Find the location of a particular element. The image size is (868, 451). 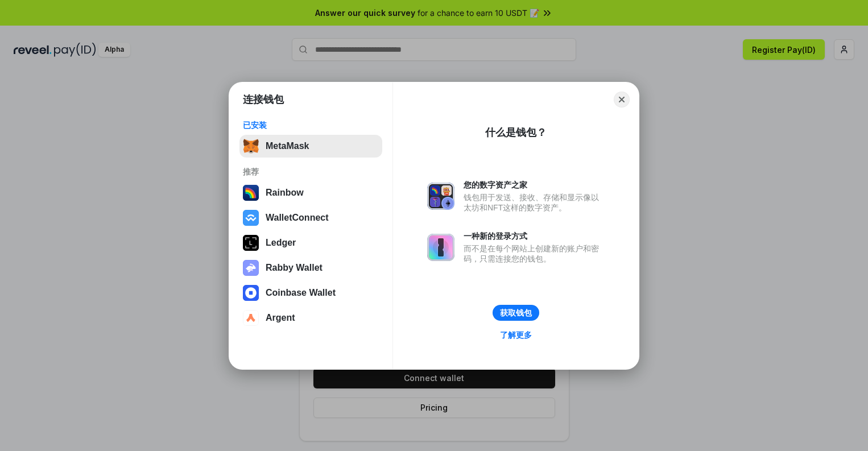

div: MetaMask is located at coordinates (287, 146).